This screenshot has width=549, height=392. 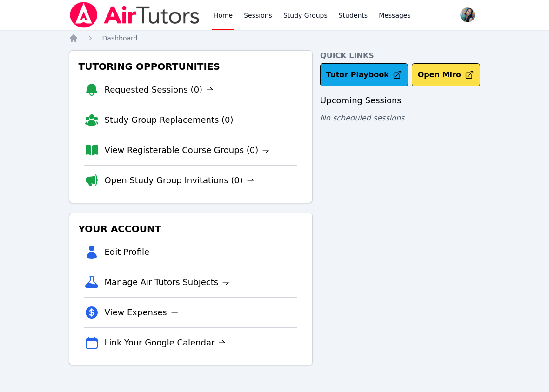 I want to click on a: Dashboard, so click(x=120, y=38).